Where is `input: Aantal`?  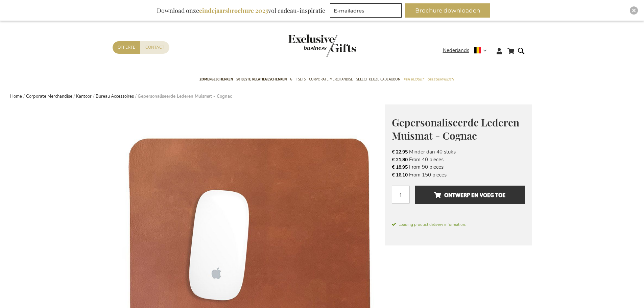 input: Aantal is located at coordinates (401, 194).